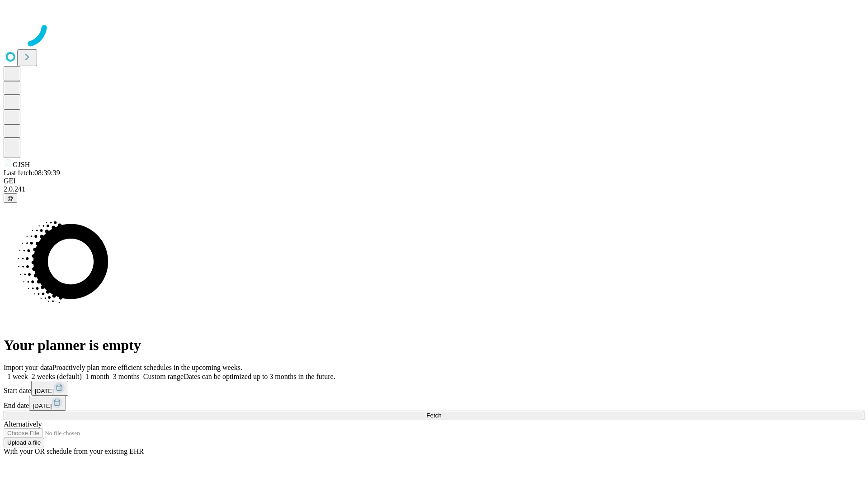 This screenshot has height=489, width=868. Describe the element at coordinates (74, 451) in the screenshot. I see `span: With your OR schedule from your existing EHR` at that location.